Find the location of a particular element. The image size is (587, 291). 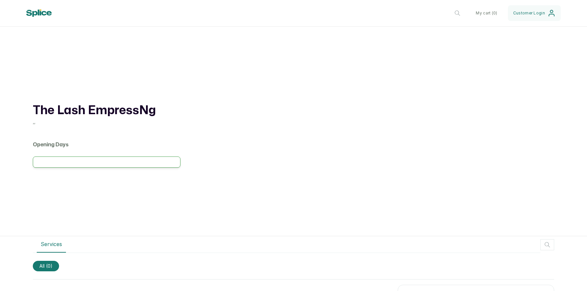

span: All (0) is located at coordinates (46, 266).